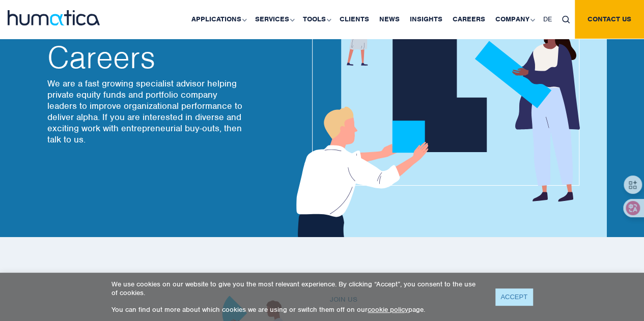  What do you see at coordinates (147, 112) in the screenshot?
I see `p: We are a fast growing specialist advisor helping private equity funds and portfolio company leade...` at bounding box center [147, 112].